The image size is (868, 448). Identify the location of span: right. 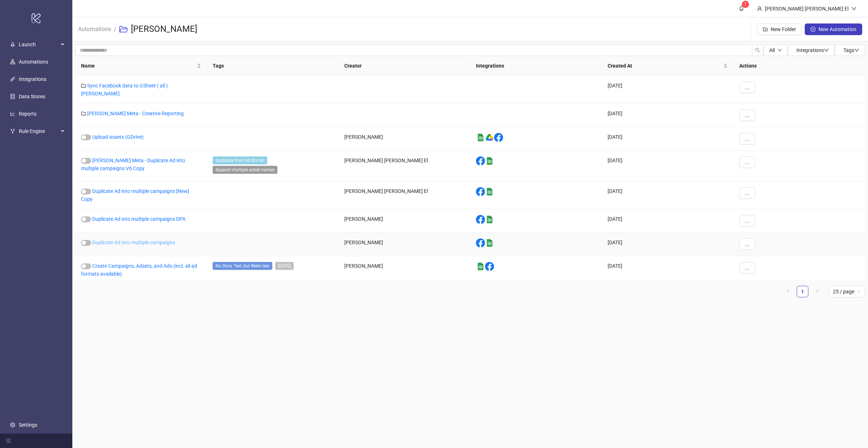
(817, 292).